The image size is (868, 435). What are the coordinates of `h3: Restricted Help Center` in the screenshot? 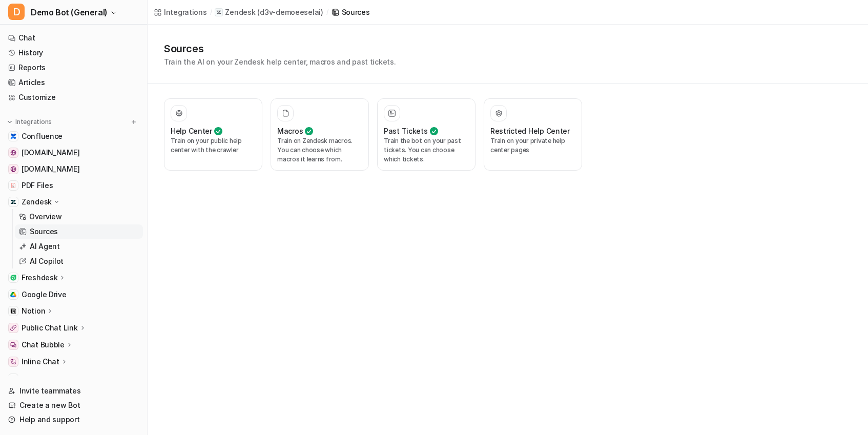 It's located at (530, 131).